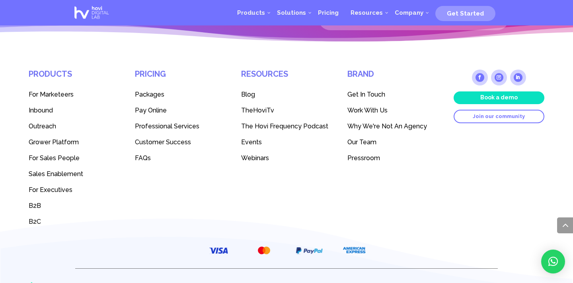 The width and height of the screenshot is (573, 283). I want to click on a: Get In Touch, so click(393, 95).